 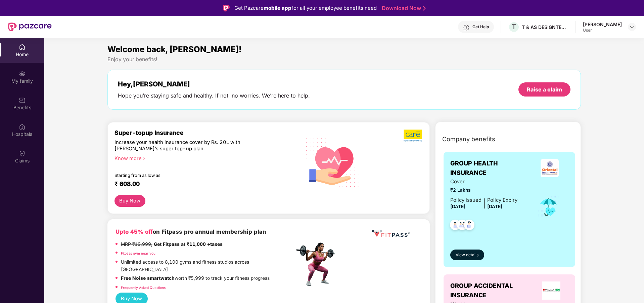 I want to click on img: svg+xml;base64,PHN2ZyBpZD0iSG9tZSIgeG1sbnM9Imh0dHA6Ly93d3cudzMub3JnLzIwMDAvc3ZnIiB3aWR0aD0iMjAiIG..., so click(x=22, y=47).